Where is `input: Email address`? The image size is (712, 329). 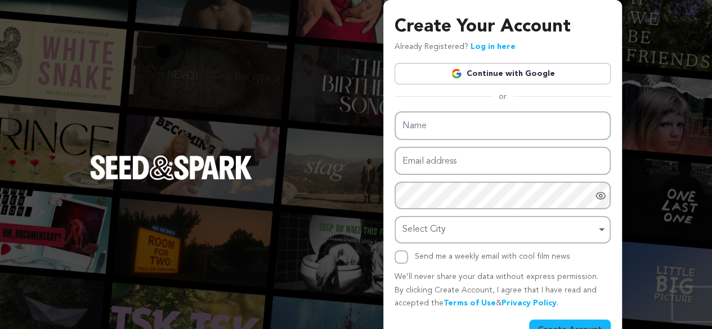
input: Email address is located at coordinates (503, 161).